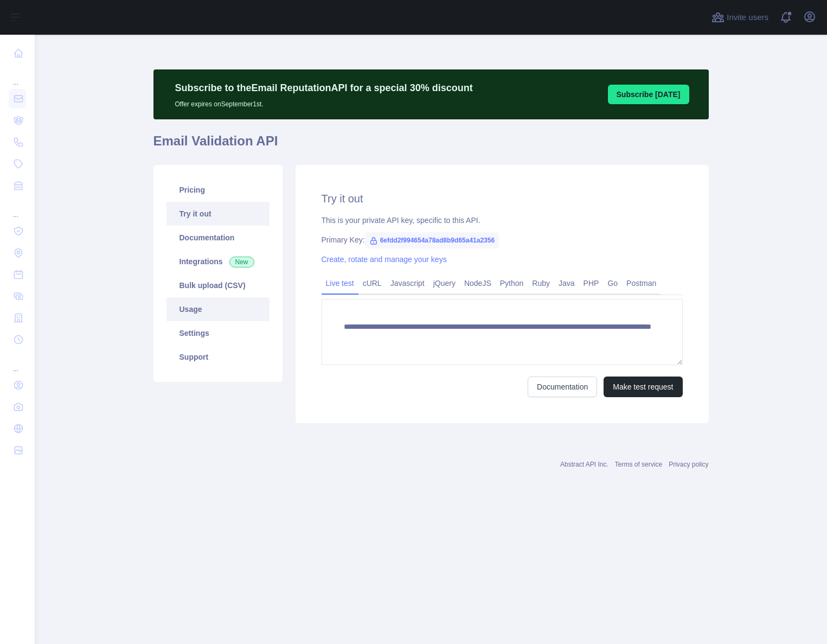 The image size is (827, 644). I want to click on p: Offer expires on September 1st., so click(324, 102).